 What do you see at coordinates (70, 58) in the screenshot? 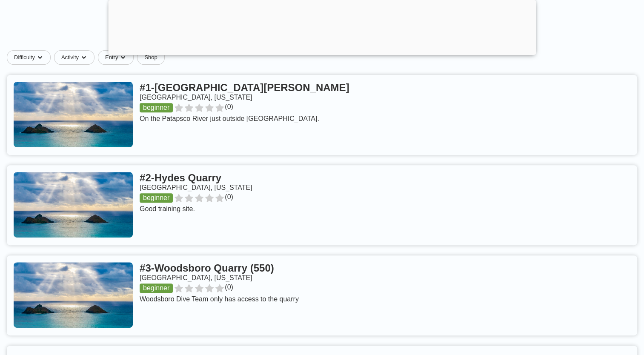
I see `span: Activity` at bounding box center [70, 58].